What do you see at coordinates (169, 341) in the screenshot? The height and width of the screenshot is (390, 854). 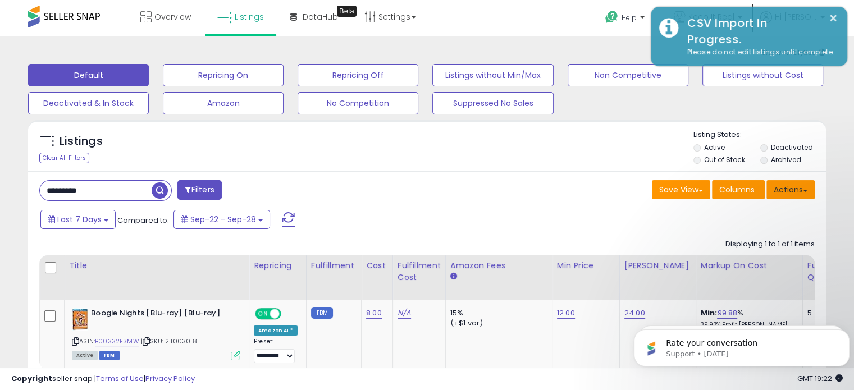 I see `span: | SKU: 211003018` at bounding box center [169, 341].